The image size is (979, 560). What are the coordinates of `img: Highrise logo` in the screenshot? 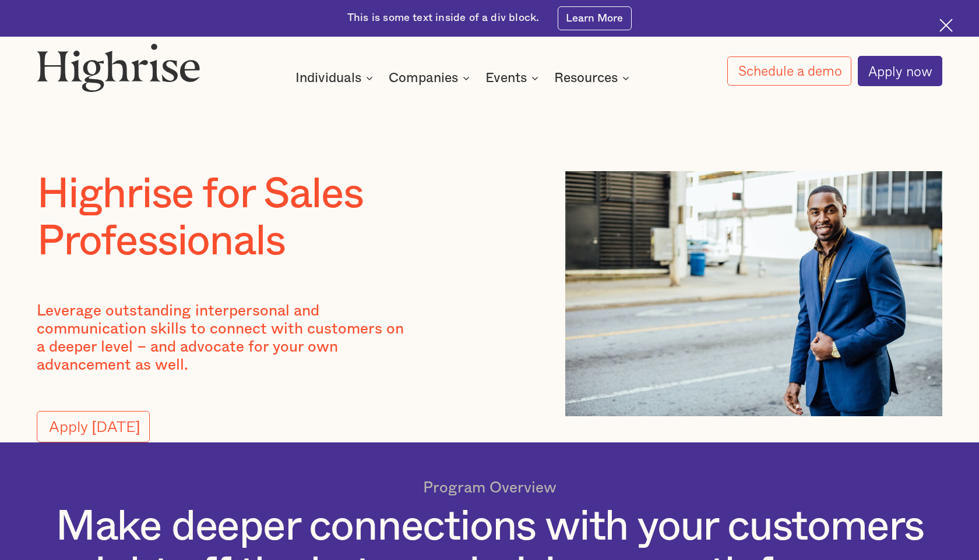 It's located at (118, 68).